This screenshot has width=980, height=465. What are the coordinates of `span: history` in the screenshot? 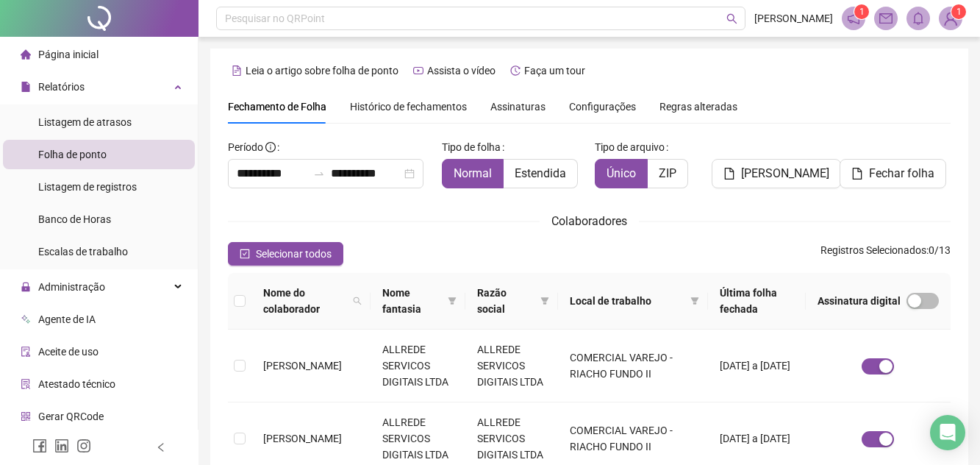 It's located at (515, 71).